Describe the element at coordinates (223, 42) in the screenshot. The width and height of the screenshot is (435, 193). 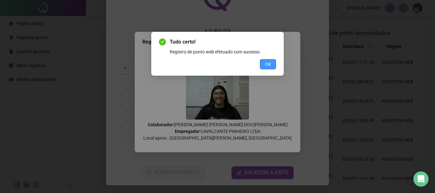
I see `span: Tudo certo!` at that location.